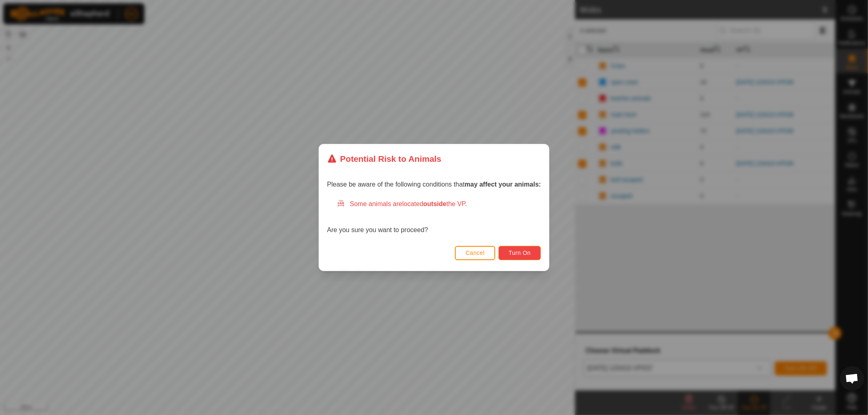 The image size is (868, 415). I want to click on span: Please be aware of the following conditions that, so click(434, 184).